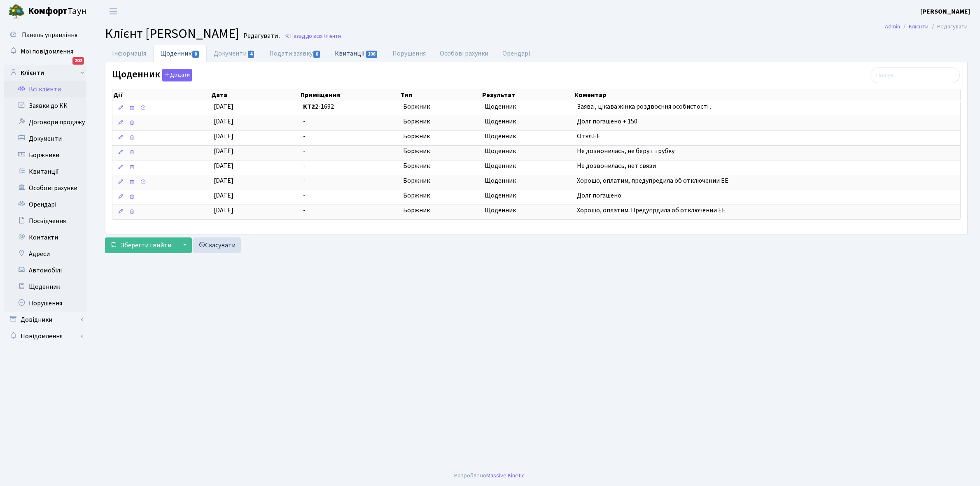 The image size is (980, 486). What do you see at coordinates (440, 95) in the screenshot?
I see `th: Тип` at bounding box center [440, 95].